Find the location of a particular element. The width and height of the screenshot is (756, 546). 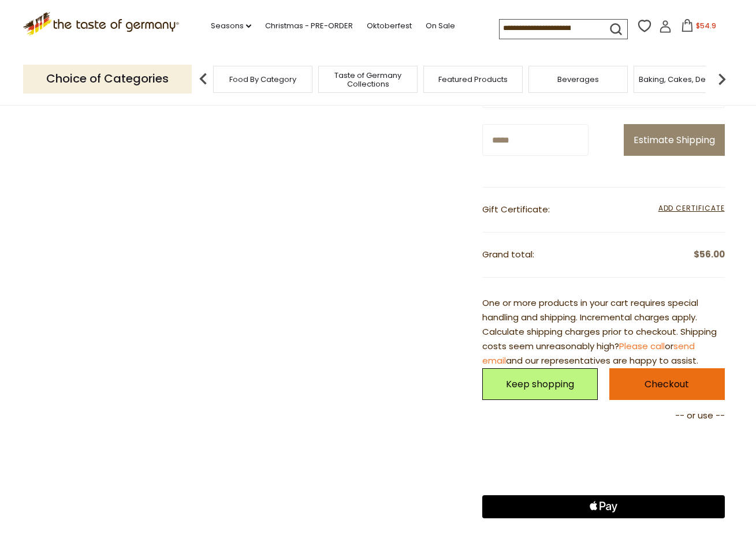

a: Please call is located at coordinates (642, 346).